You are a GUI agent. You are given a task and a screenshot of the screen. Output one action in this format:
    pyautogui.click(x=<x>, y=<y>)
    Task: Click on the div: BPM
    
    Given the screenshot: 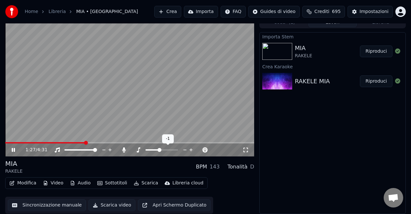 What is the action you would take?
    pyautogui.click(x=201, y=167)
    